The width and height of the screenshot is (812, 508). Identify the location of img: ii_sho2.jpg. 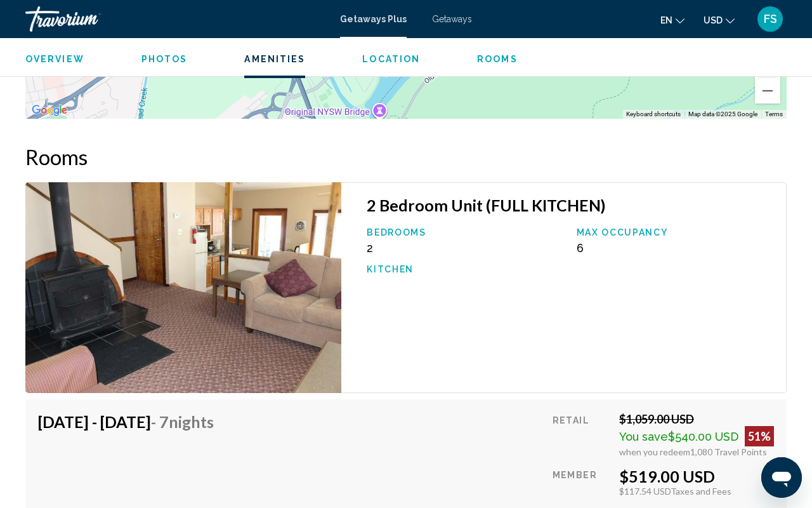
(183, 288).